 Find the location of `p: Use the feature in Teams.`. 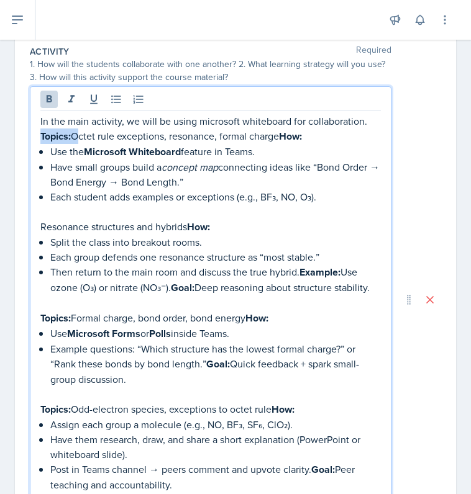

p: Use the feature in Teams. is located at coordinates (215, 151).